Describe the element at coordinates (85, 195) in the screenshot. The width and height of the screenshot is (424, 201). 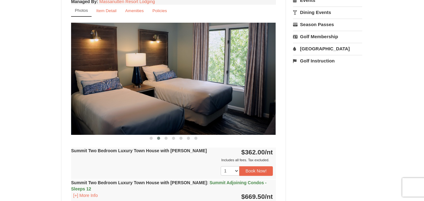
I see `button: [+] More Info` at that location.